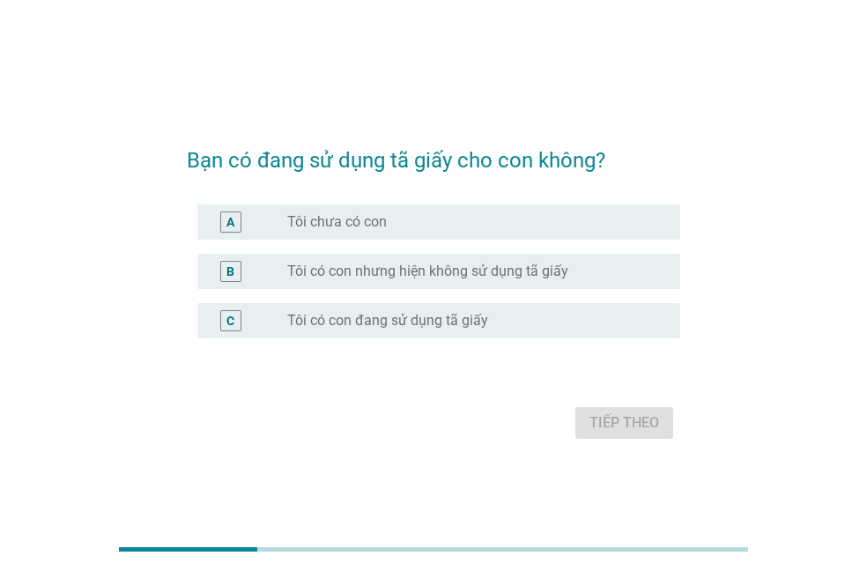  I want to click on label: Tôi chưa có con, so click(336, 222).